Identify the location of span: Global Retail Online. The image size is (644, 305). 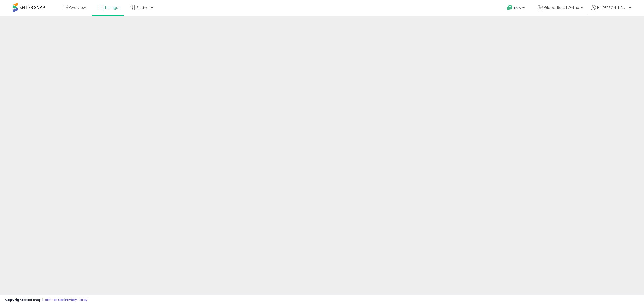
(561, 7).